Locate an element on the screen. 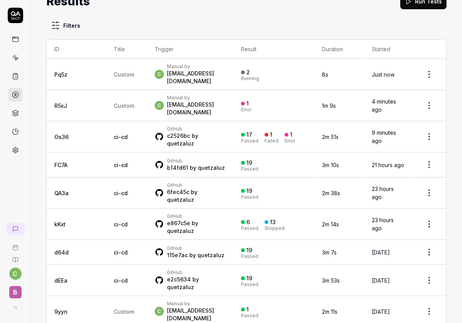 This screenshot has width=462, height=323. a: QA3a is located at coordinates (61, 193).